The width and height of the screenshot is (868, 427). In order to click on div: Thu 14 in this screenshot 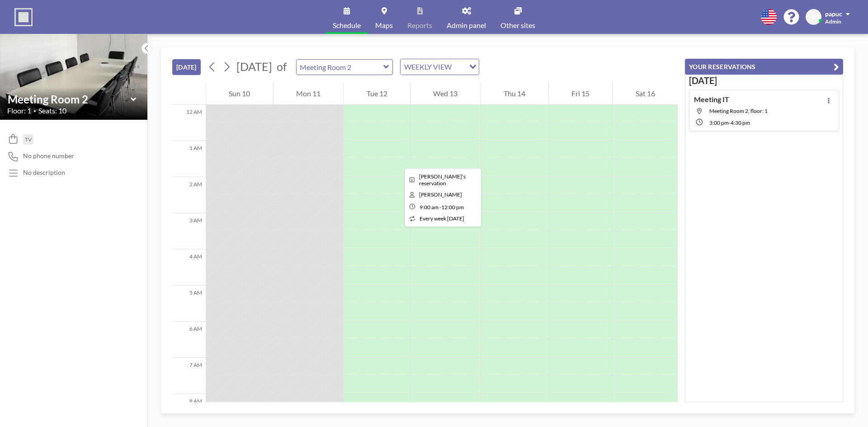, I will do `click(515, 94)`.